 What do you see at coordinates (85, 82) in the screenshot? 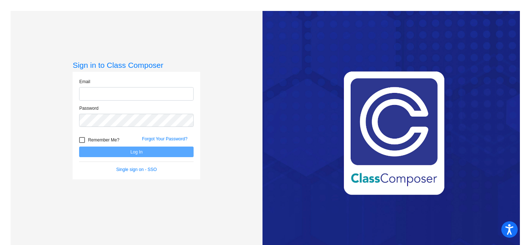
I see `label: Email` at bounding box center [85, 82].